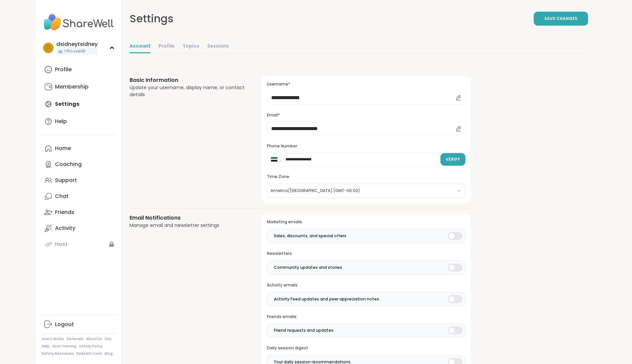 Image resolution: width=632 pixels, height=364 pixels. Describe the element at coordinates (366, 146) in the screenshot. I see `h3: Phone Number` at that location.